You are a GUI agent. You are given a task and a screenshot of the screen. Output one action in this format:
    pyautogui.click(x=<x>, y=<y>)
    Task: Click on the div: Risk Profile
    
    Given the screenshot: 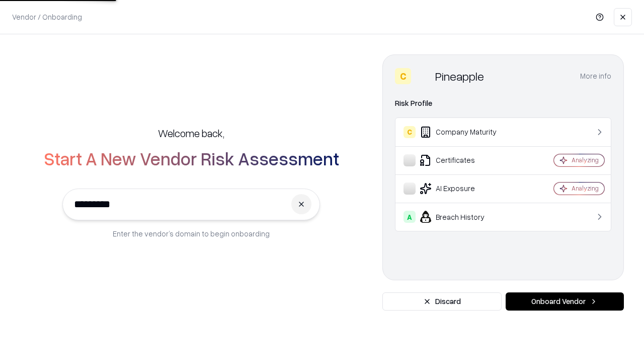 What is the action you would take?
    pyautogui.click(x=503, y=103)
    